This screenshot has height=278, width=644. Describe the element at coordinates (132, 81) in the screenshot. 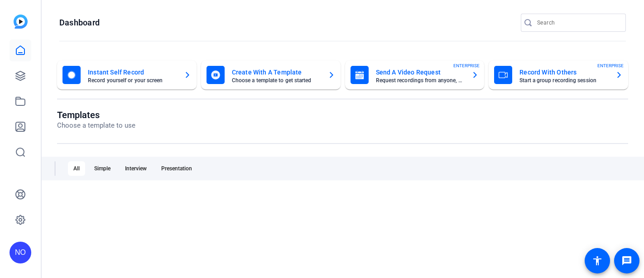

I see `mat-card-subtitle: Record yourself or your screen` at that location.